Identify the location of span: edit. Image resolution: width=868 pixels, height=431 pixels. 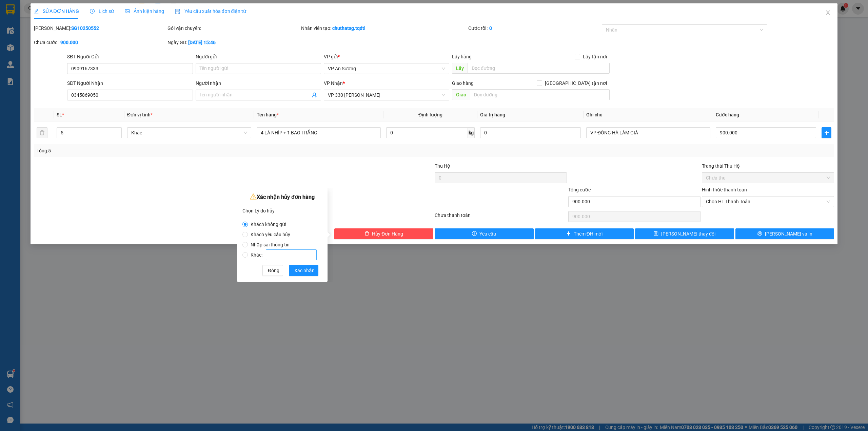
(37, 11).